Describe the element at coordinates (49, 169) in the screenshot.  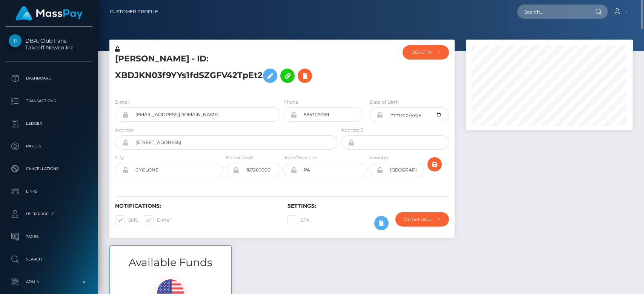
I see `p: Cancellations` at that location.